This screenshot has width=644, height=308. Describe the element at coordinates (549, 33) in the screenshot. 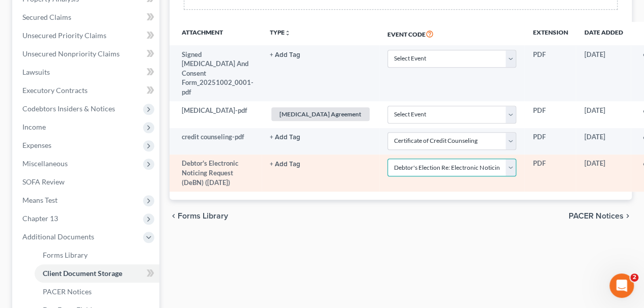

I see `th: Extension` at that location.